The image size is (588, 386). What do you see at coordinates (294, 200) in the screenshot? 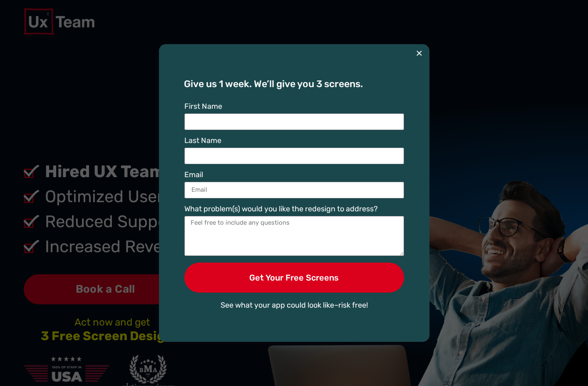
I see `form: New Form` at bounding box center [294, 200].